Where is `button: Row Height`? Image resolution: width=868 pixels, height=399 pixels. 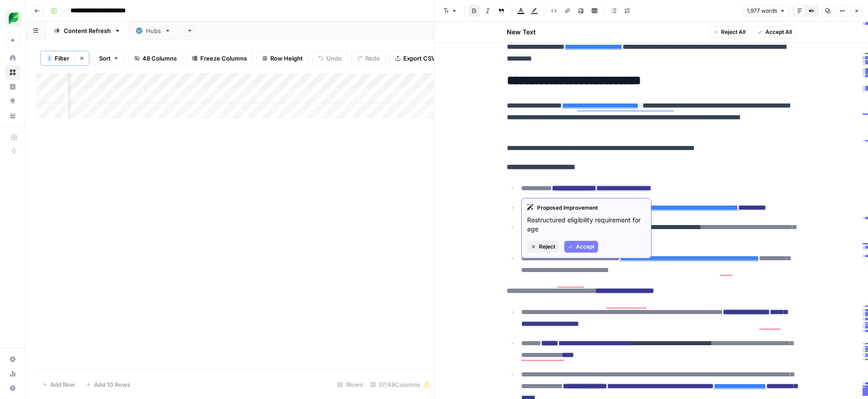
button: Row Height is located at coordinates (283, 58).